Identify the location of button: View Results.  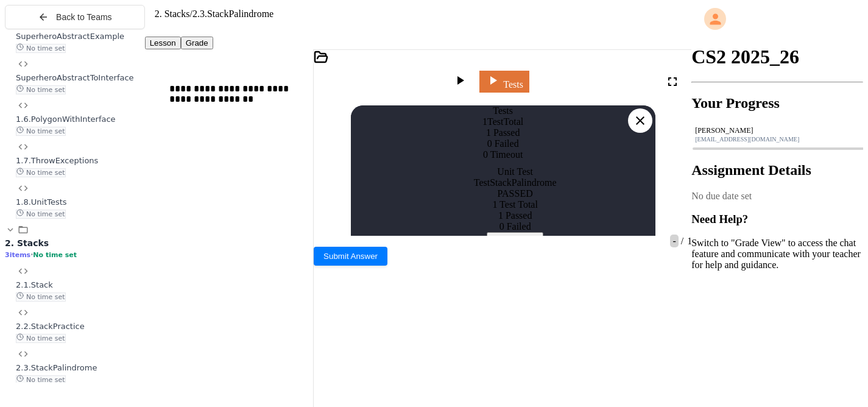
(515, 238).